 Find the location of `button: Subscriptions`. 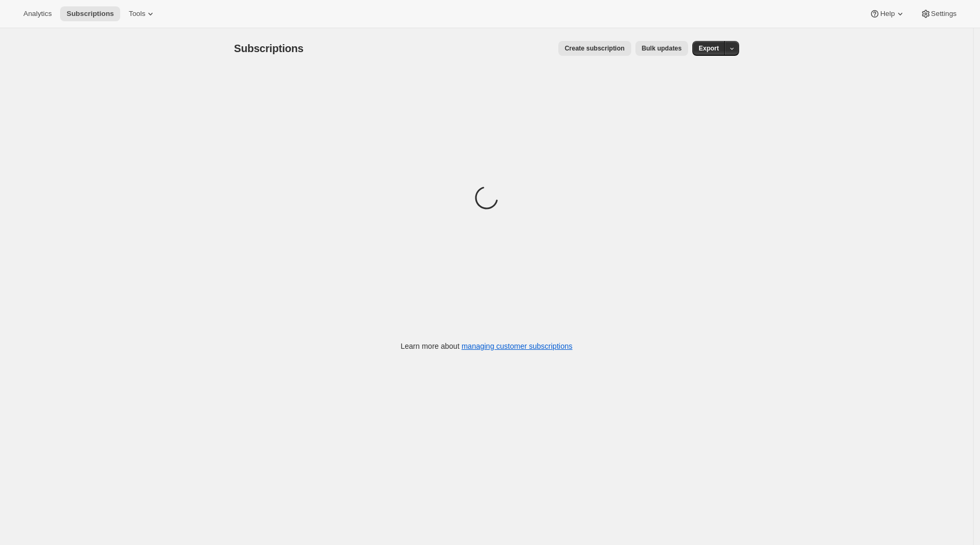

button: Subscriptions is located at coordinates (90, 14).